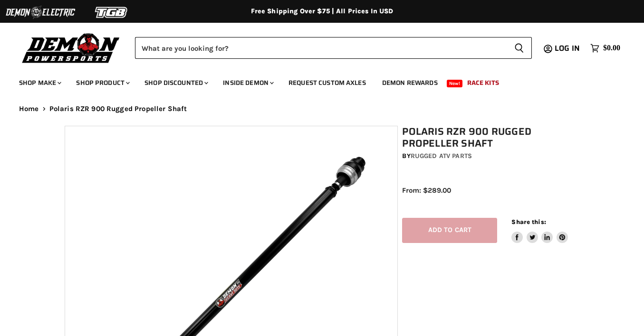 This screenshot has height=336, width=644. What do you see at coordinates (426, 191) in the screenshot?
I see `span: From: $289.00` at bounding box center [426, 191].